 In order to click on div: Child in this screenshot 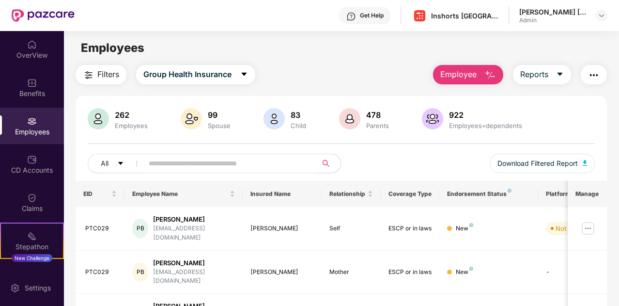, I will do `click(298, 125)`.